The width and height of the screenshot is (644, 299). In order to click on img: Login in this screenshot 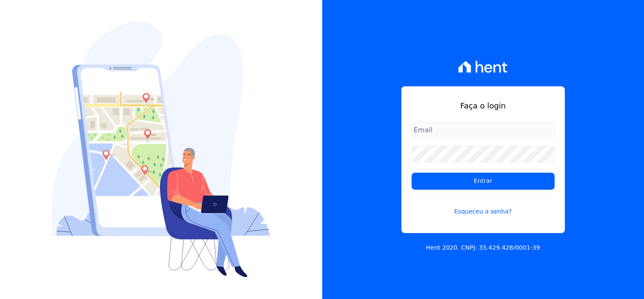, I will do `click(161, 149)`.